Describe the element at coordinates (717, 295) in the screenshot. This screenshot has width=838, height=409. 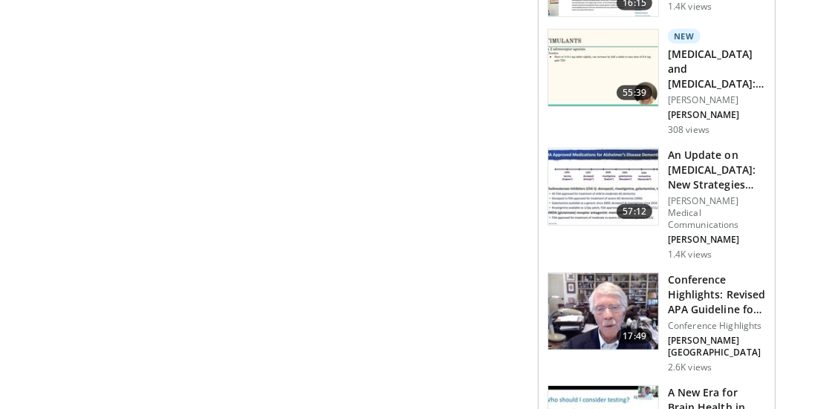
I see `h3: Conference Highlights: Revised APA Guideline for Treatment of Patien…` at that location.